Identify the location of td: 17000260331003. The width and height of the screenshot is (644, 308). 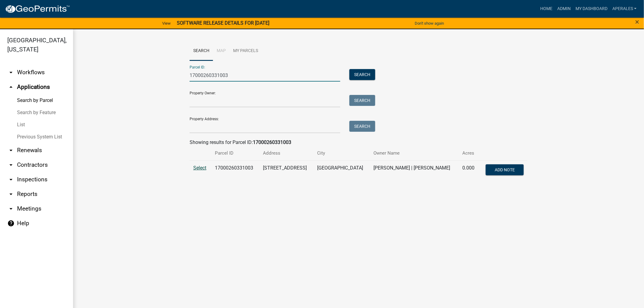
(235, 170).